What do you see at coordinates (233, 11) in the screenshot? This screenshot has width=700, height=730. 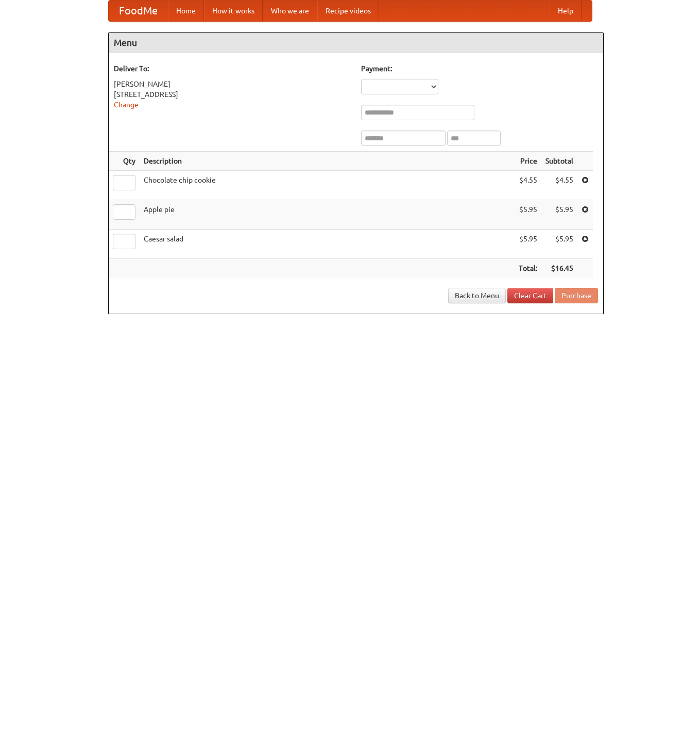 I see `a: How it works` at bounding box center [233, 11].